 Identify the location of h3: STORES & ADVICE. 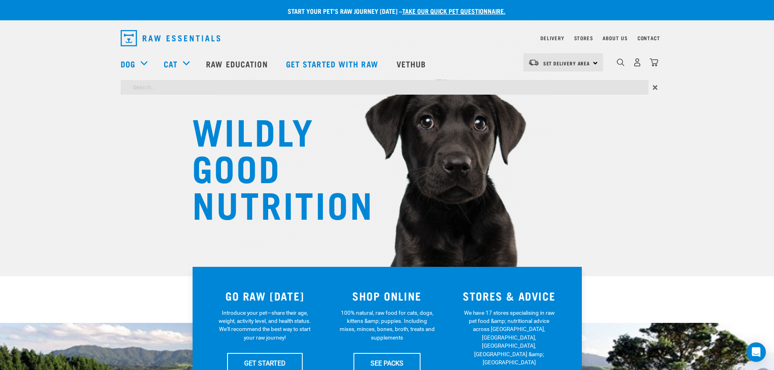
(509, 296).